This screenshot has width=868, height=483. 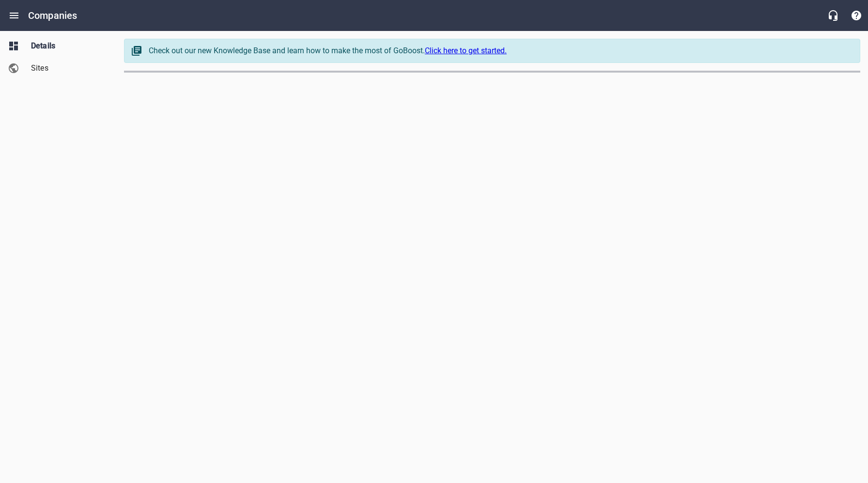 I want to click on span: Details, so click(x=68, y=46).